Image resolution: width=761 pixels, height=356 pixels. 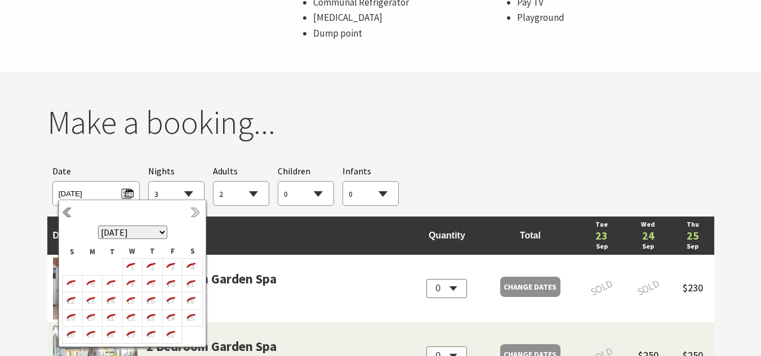 I want to click on i: 12, so click(x=70, y=301).